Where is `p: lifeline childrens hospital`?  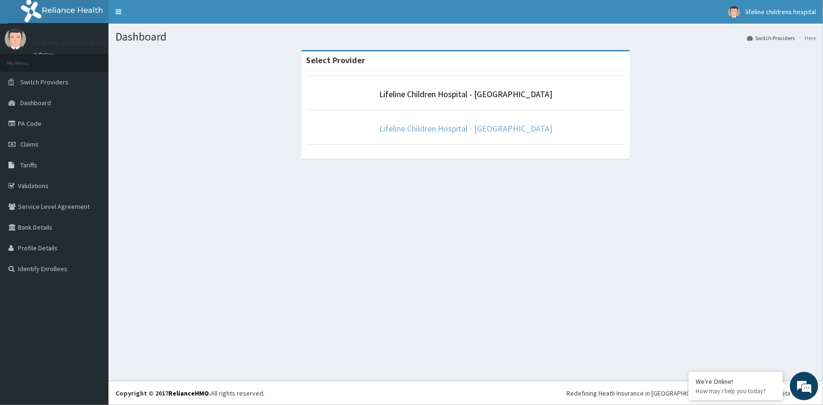
p: lifeline childrens hospital is located at coordinates (80, 42).